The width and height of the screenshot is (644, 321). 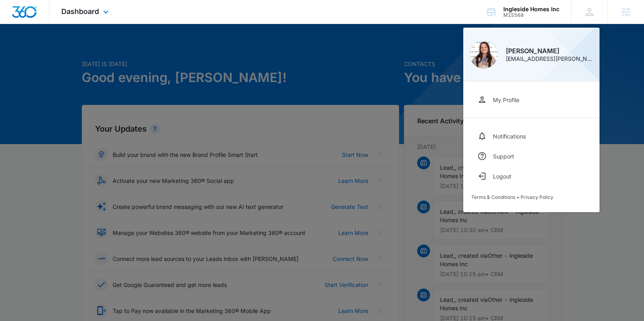 I want to click on a: Terms & Conditions, so click(x=493, y=197).